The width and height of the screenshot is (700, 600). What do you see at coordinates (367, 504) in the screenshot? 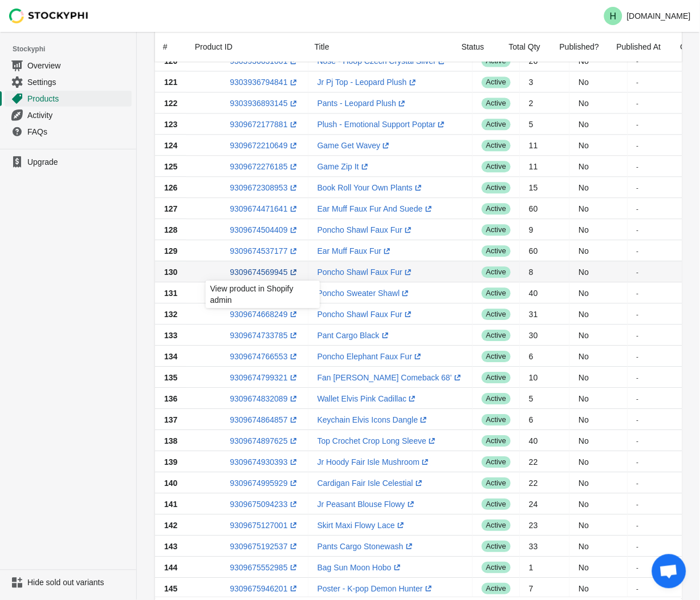
I see `a: Jr Peasant Blouse Flowy(opens a new window)` at bounding box center [367, 504].